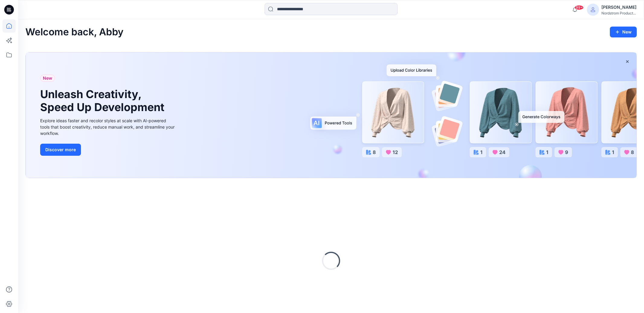 This screenshot has width=644, height=313. Describe the element at coordinates (108, 150) in the screenshot. I see `a: Discover more` at that location.